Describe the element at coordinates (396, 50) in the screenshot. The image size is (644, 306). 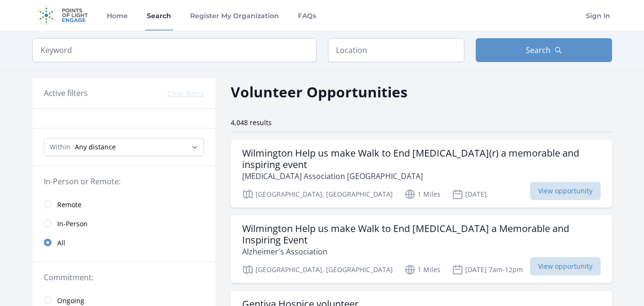
I see `input: Location` at that location.